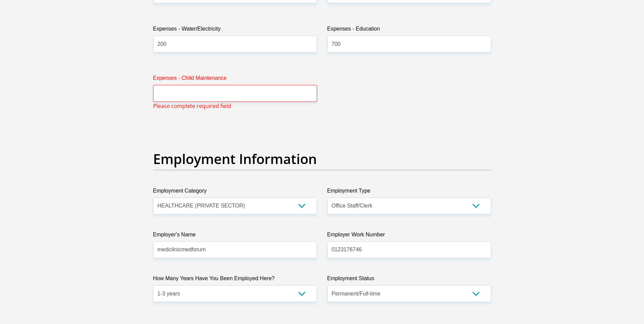 The height and width of the screenshot is (324, 644). What do you see at coordinates (409, 236) in the screenshot?
I see `label: Employer Work Number` at bounding box center [409, 236].